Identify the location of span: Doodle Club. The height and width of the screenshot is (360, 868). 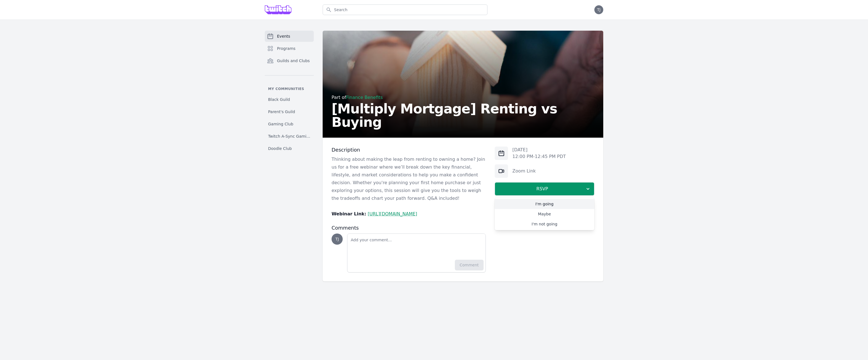
(280, 148).